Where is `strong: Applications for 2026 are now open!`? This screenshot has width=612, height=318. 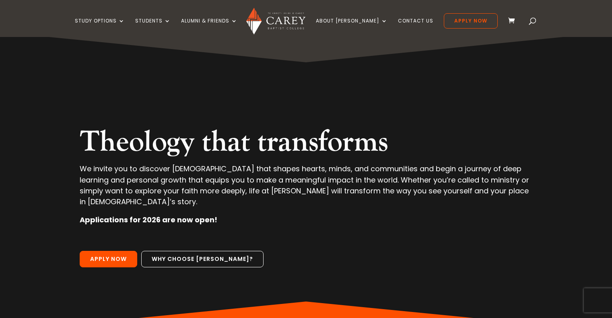 strong: Applications for 2026 are now open! is located at coordinates (148, 220).